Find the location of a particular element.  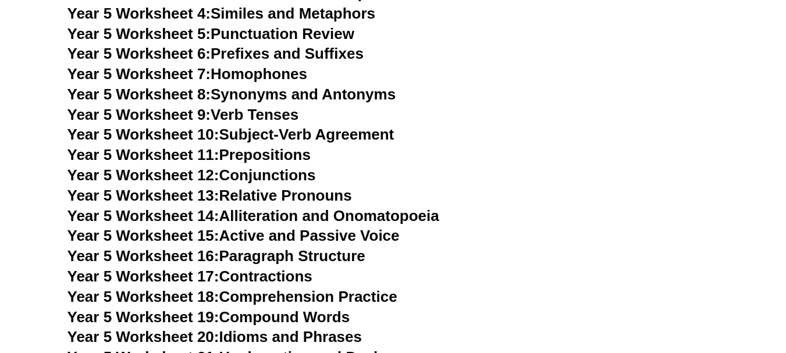

a: Year 5 Worksheet 7:Homophones is located at coordinates (187, 74).